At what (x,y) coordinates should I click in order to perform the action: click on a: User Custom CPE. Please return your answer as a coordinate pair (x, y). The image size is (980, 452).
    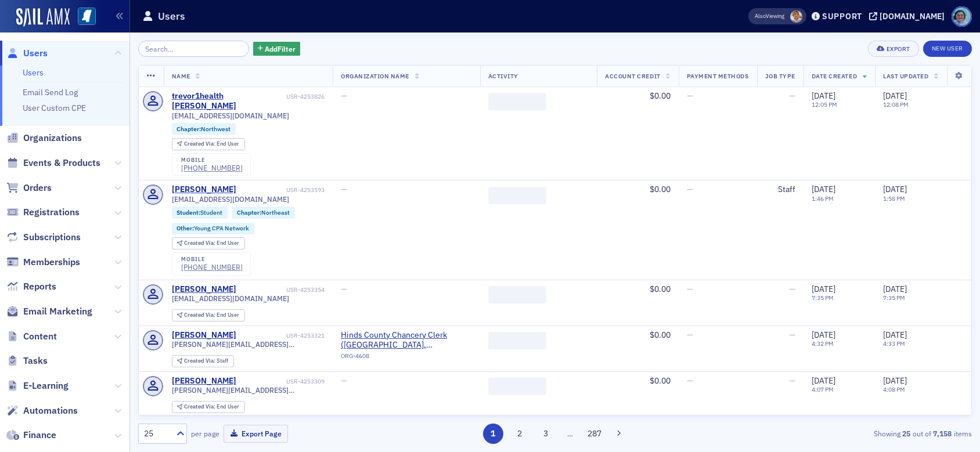
    Looking at the image, I should click on (54, 108).